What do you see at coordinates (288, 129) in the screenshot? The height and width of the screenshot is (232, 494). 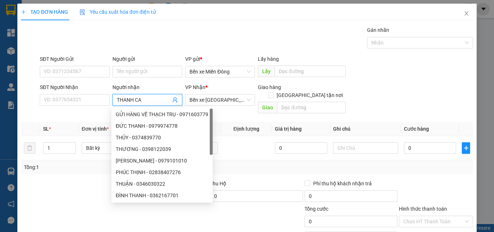 I see `span: Giá trị hàng` at bounding box center [288, 129].